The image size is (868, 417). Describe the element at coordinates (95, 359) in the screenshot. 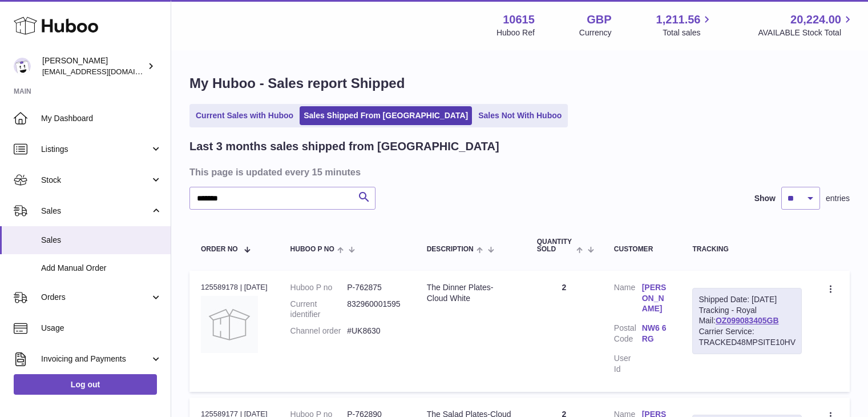

I see `span: Invoicing and Payments` at that location.